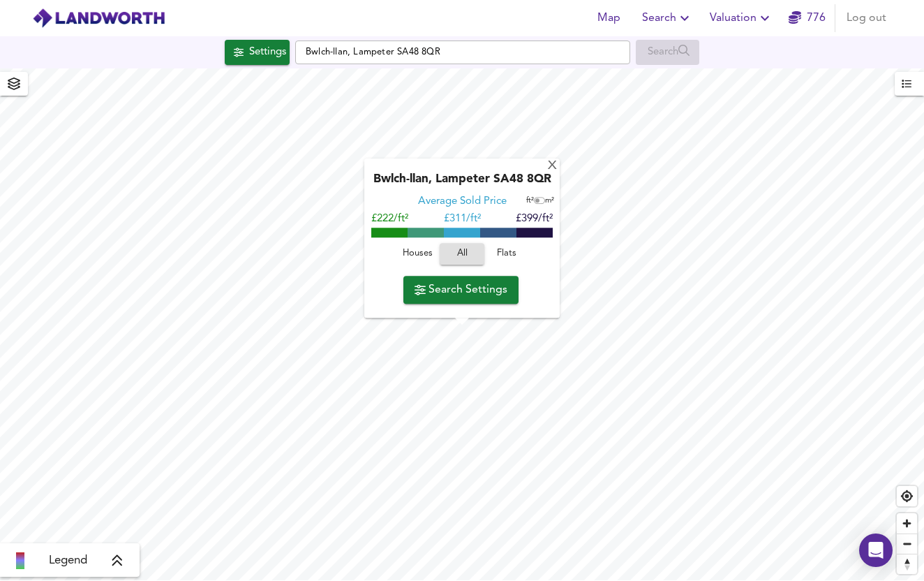 This screenshot has height=581, width=924. Describe the element at coordinates (609, 18) in the screenshot. I see `span: Map` at that location.